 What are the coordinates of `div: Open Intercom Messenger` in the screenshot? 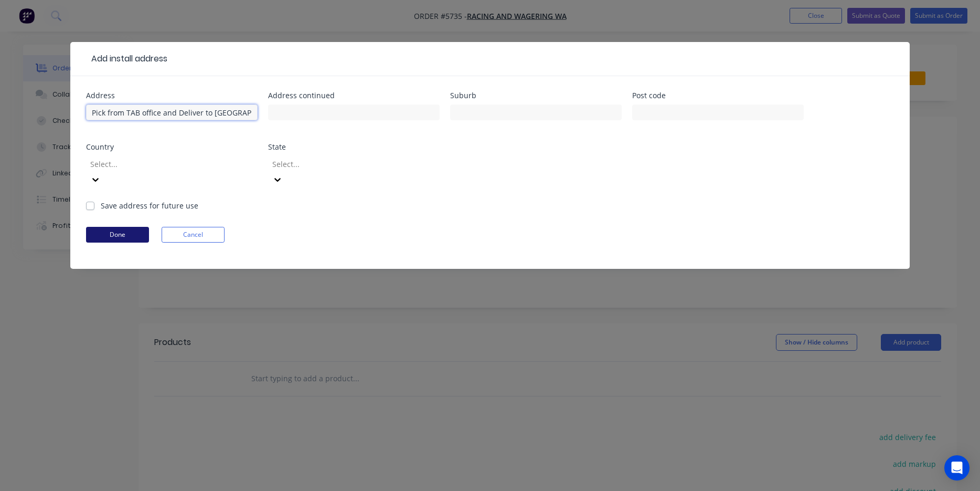 It's located at (957, 468).